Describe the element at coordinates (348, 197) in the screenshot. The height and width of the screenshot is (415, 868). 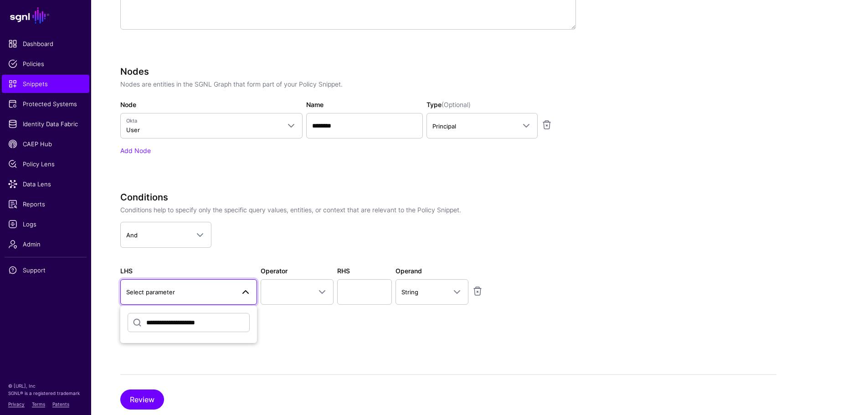
I see `h3: Conditions` at that location.